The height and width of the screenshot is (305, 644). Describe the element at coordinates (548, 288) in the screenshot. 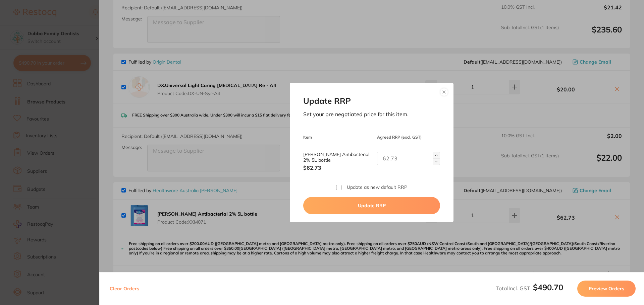

I see `b: $490.70` at that location.